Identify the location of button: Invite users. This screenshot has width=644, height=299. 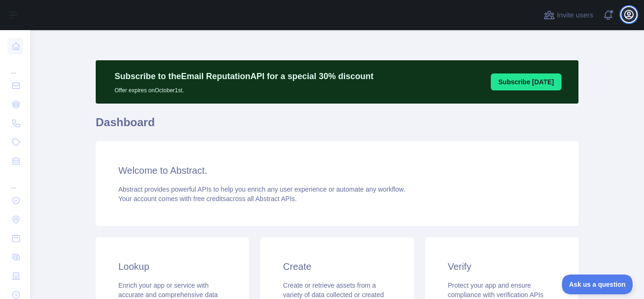
(568, 15).